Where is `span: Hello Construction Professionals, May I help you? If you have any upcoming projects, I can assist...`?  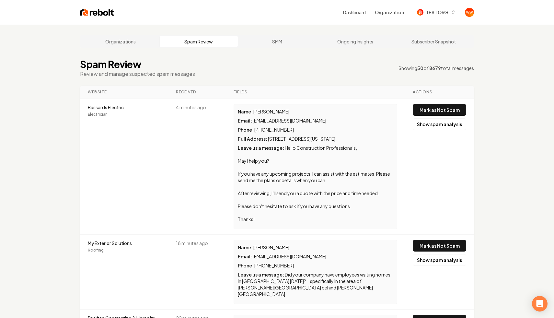 span: Hello Construction Professionals, May I help you? If you have any upcoming projects, I can assist... is located at coordinates (314, 183).